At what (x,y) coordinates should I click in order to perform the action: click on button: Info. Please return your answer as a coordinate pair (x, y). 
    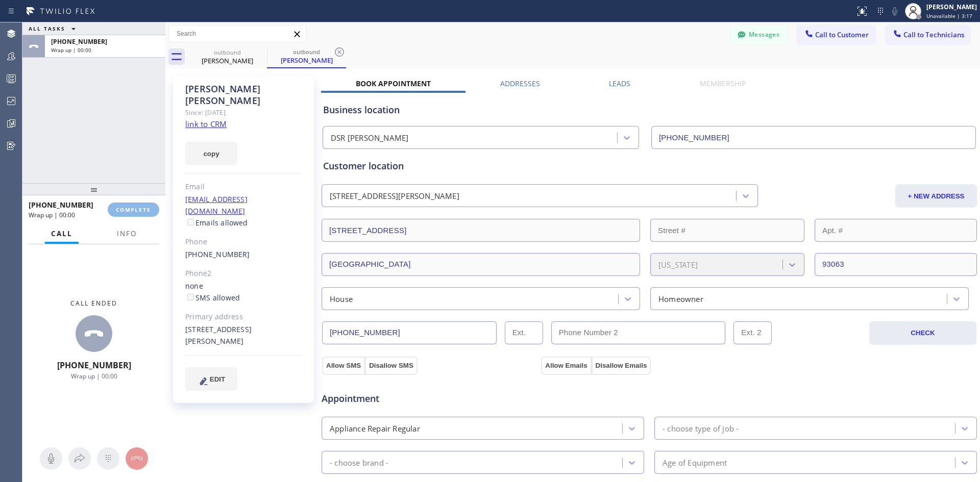
    Looking at the image, I should click on (126, 233).